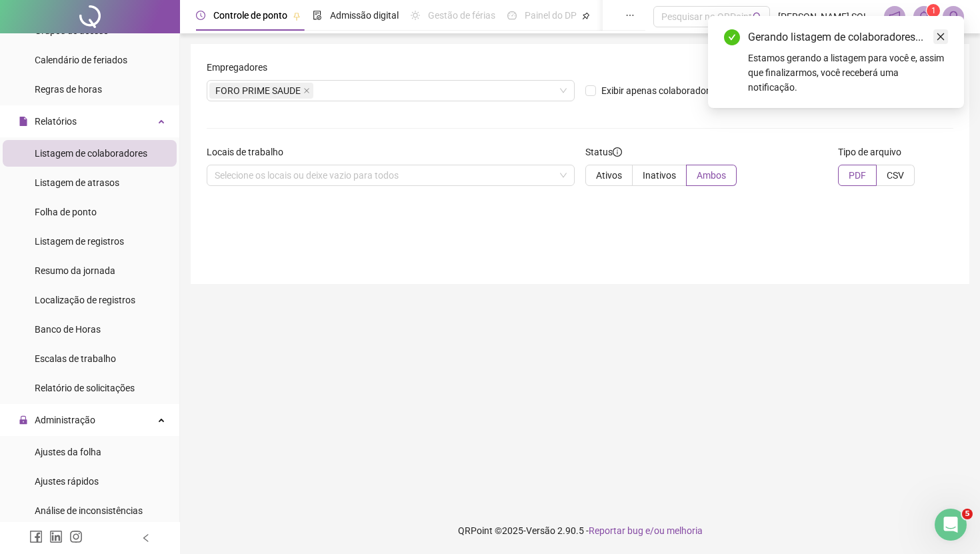  What do you see at coordinates (250, 152) in the screenshot?
I see `label: Locais de trabalho` at bounding box center [250, 152].